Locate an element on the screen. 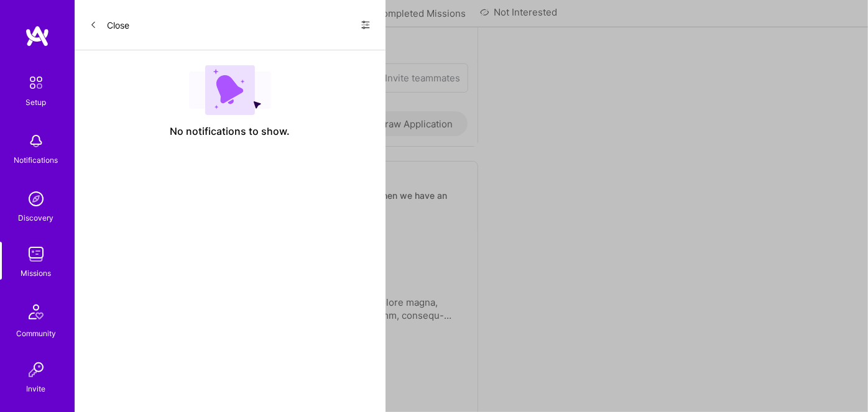  img: Invite is located at coordinates (36, 370).